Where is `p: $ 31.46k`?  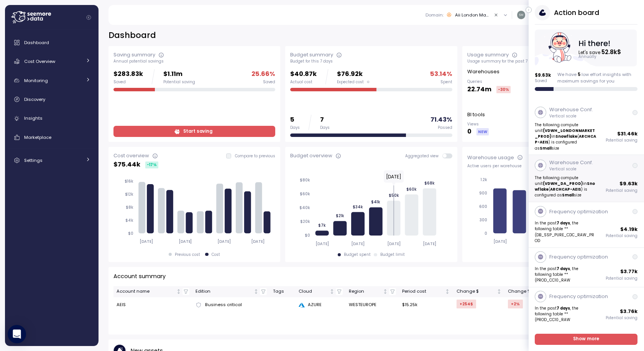
p: $ 31.46k is located at coordinates (627, 134).